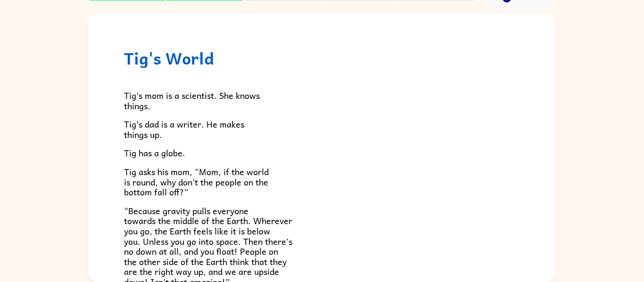 The width and height of the screenshot is (644, 282). What do you see at coordinates (196, 182) in the screenshot?
I see `span: Tig asks his mom, “Mom, if the world is round, why don’t the people on the bottom fall off?”` at bounding box center [196, 182].